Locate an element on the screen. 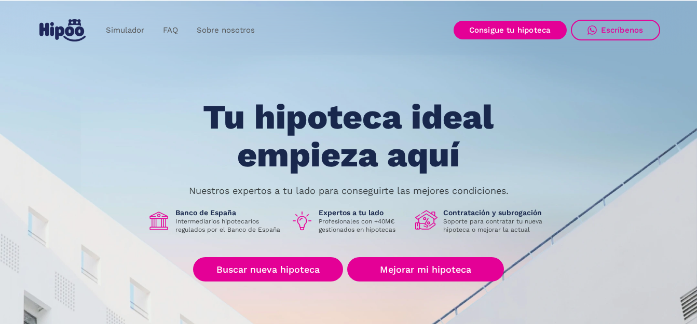  p: Intermediarios hipotecarios regulados por el Banco de España is located at coordinates (229, 226).